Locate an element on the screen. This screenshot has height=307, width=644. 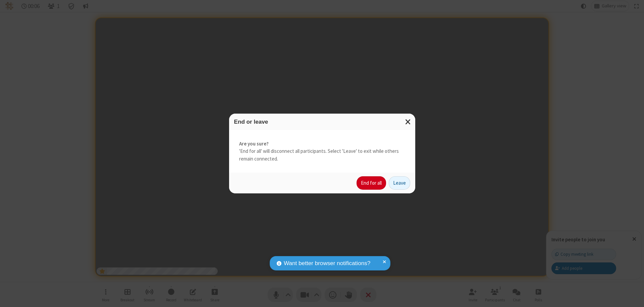
strong: Are you sure? is located at coordinates (322, 144).